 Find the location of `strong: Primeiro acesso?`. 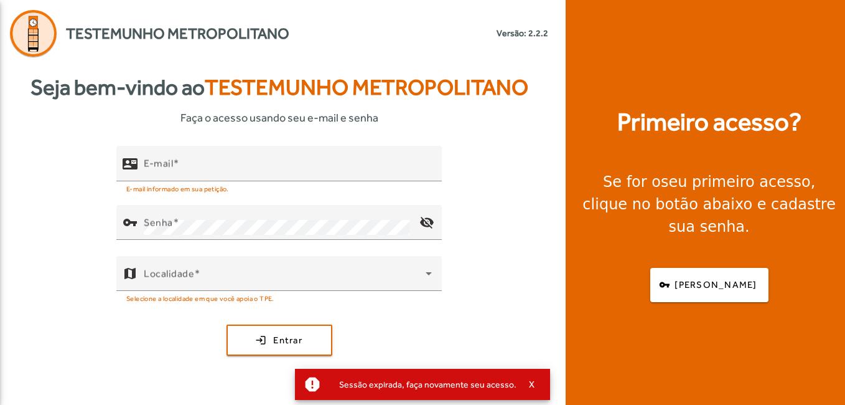

strong: Primeiro acesso? is located at coordinates (710, 122).